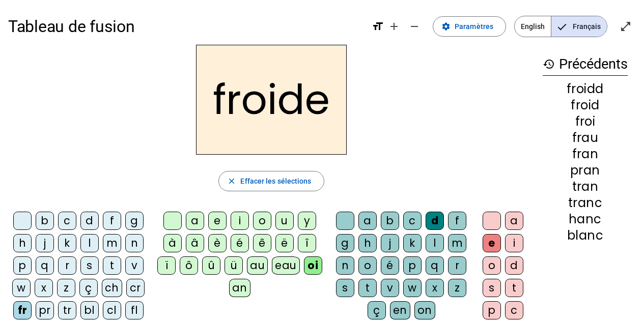 The image size is (644, 321). Describe the element at coordinates (400, 310) in the screenshot. I see `div: en` at that location.